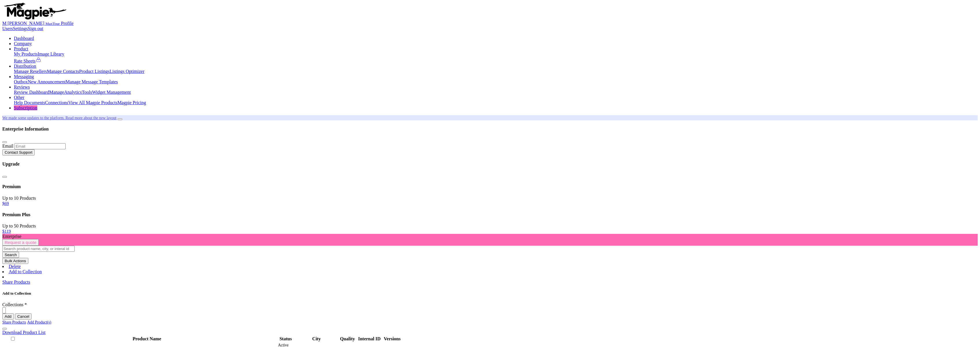  Describe the element at coordinates (92, 82) in the screenshot. I see `a: Manage Message Templates` at that location.